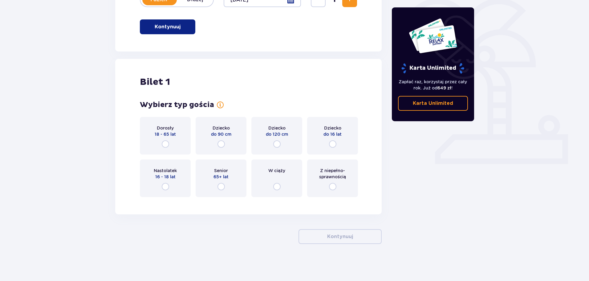  I want to click on span: do 16 lat, so click(332, 134).